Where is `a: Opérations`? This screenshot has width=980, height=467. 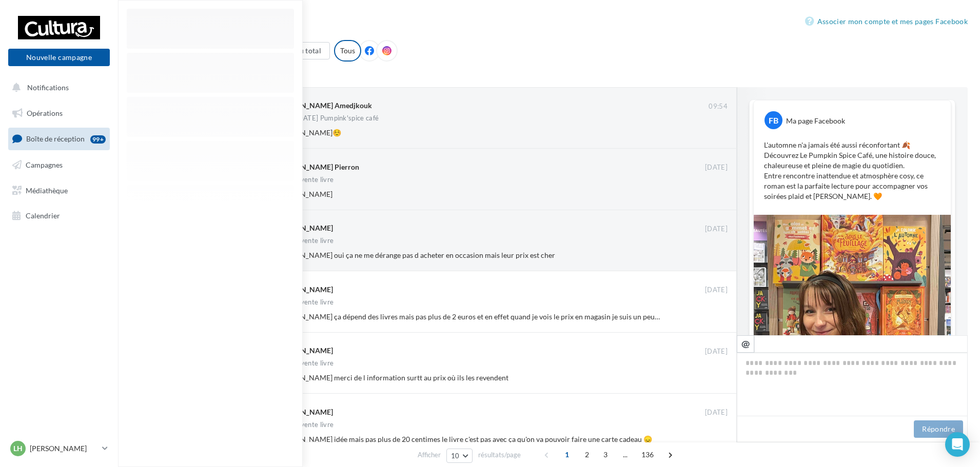
a: Opérations is located at coordinates (59, 113).